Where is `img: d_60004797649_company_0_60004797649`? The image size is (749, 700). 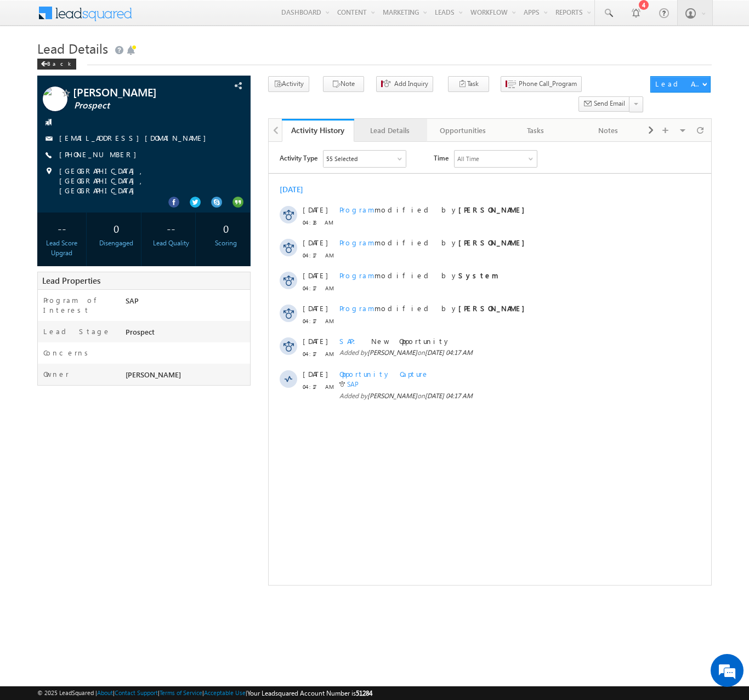
img: d_60004797649_company_0_60004797649 is located at coordinates (32, 64).